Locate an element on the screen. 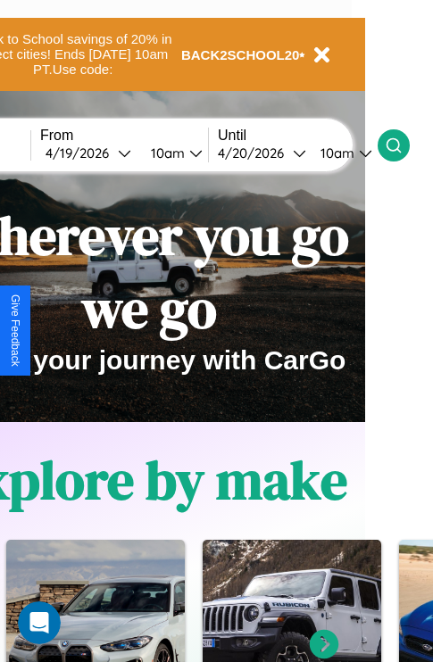  div: 4 / 20 / 2026 is located at coordinates (255, 153).